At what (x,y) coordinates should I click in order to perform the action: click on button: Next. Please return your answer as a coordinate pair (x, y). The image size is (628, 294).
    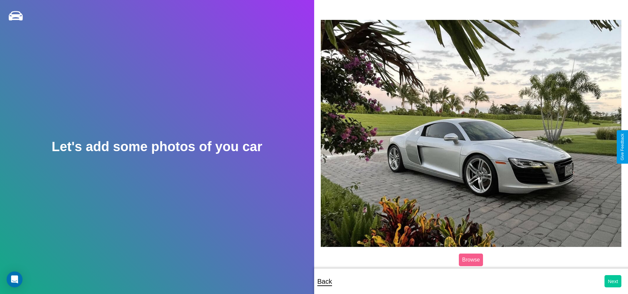
    Looking at the image, I should click on (613, 281).